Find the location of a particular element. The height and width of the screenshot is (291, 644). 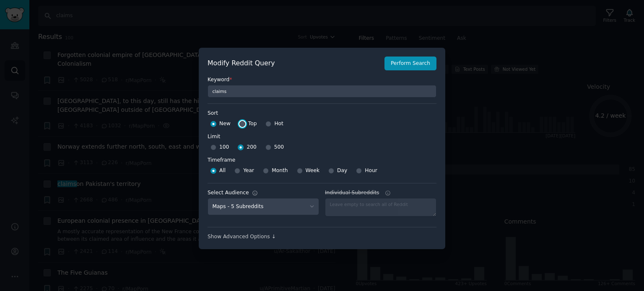

span: Hour is located at coordinates (371, 171).